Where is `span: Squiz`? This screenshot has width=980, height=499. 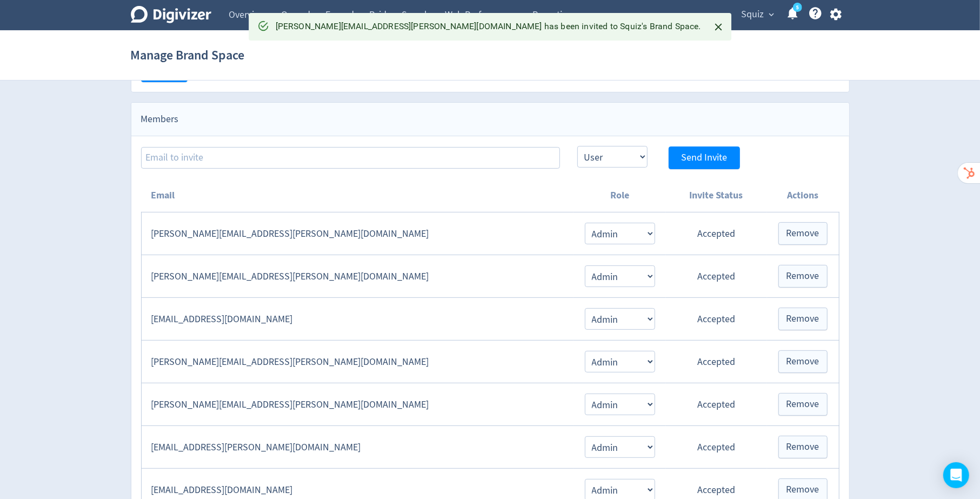
span: Squiz is located at coordinates (752, 14).